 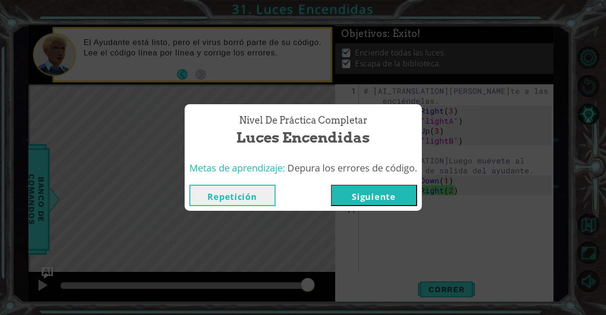 What do you see at coordinates (303, 120) in the screenshot?
I see `span: Nivel de Práctica Completar` at bounding box center [303, 120].